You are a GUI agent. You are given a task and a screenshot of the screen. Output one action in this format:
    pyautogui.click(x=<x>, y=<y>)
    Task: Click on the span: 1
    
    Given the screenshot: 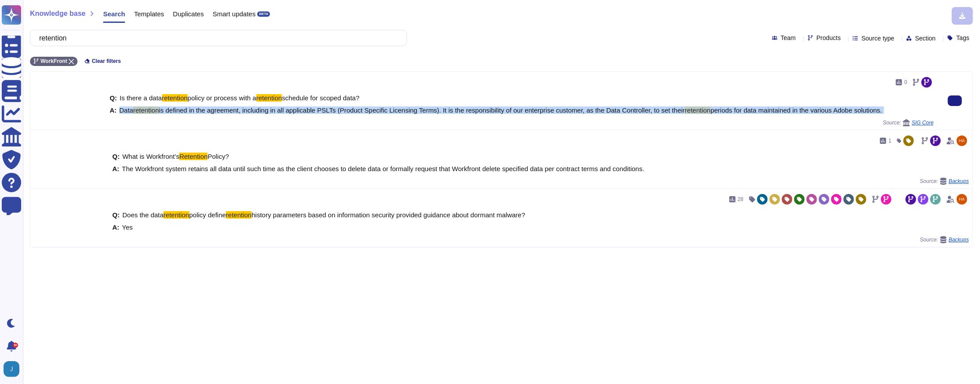 What is the action you would take?
    pyautogui.click(x=889, y=141)
    